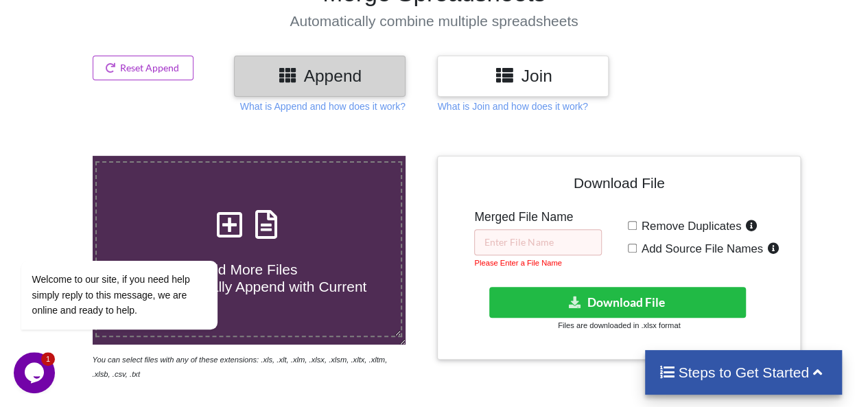 The image size is (868, 407). I want to click on h3: Append, so click(320, 76).